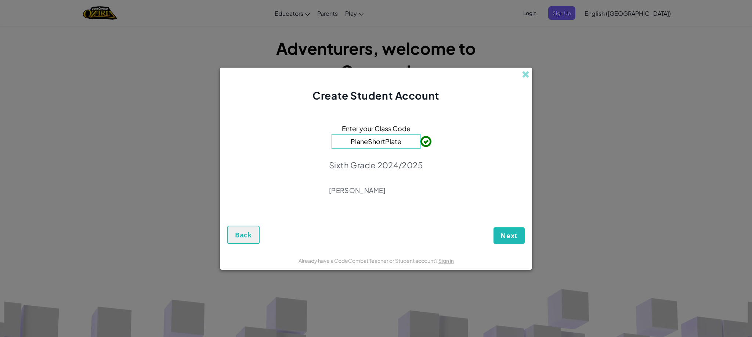 The image size is (752, 337). Describe the element at coordinates (376, 128) in the screenshot. I see `span: Enter your Class Code` at that location.